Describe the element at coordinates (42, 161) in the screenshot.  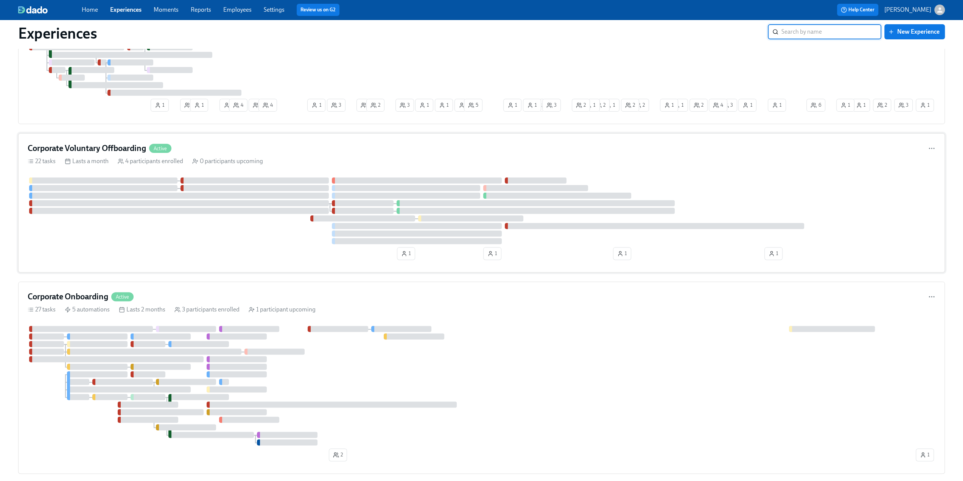
I see `div: 22 tasks` at that location.